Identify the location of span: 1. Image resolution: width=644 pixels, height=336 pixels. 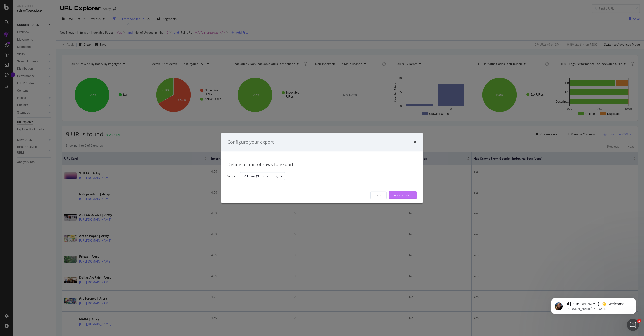
(639, 321).